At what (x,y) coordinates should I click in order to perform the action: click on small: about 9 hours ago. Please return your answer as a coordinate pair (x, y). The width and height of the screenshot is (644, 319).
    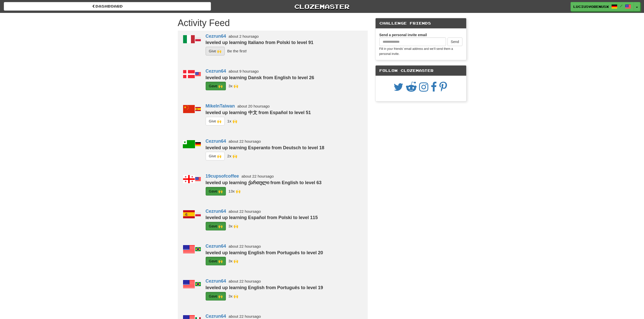
    Looking at the image, I should click on (244, 71).